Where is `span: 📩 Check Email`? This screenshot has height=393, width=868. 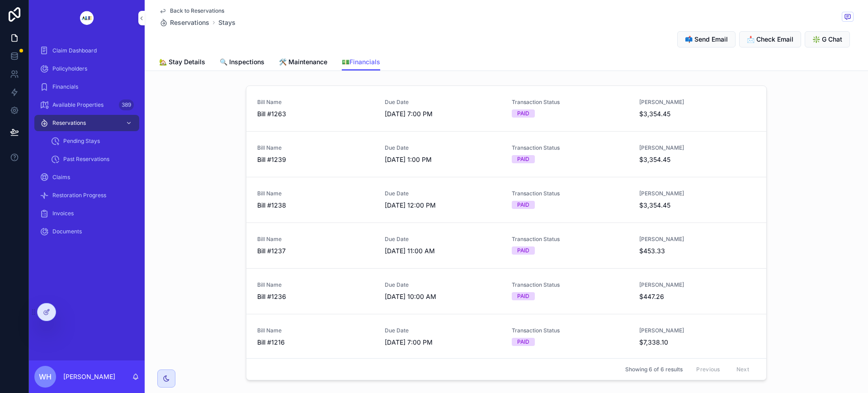
span: 📩 Check Email is located at coordinates (770, 40).